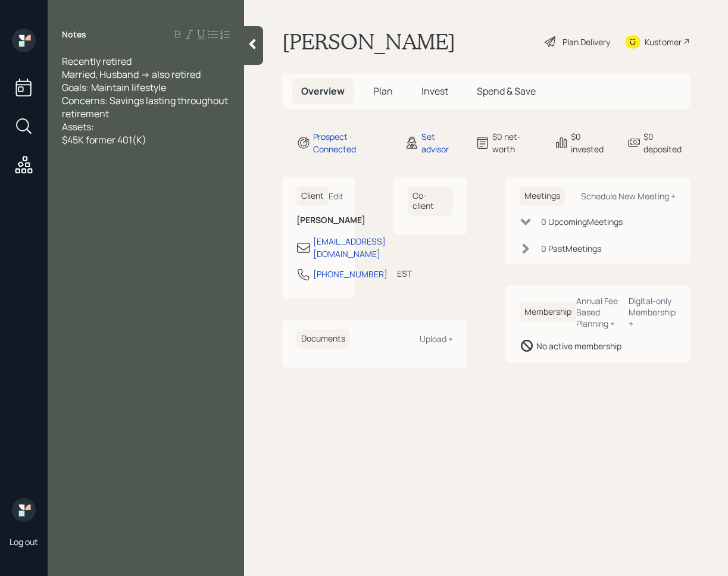 This screenshot has height=576, width=728. What do you see at coordinates (97, 61) in the screenshot?
I see `span: Recently retired` at bounding box center [97, 61].